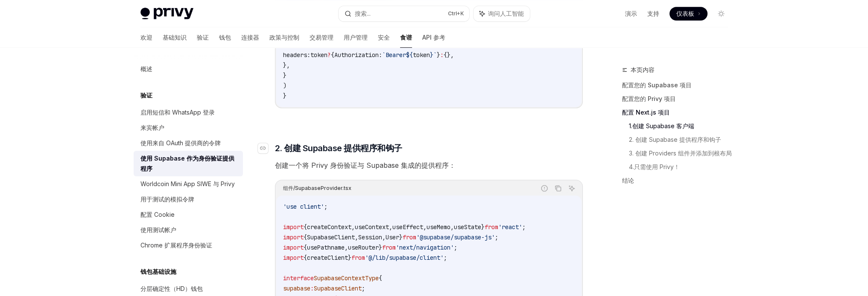  What do you see at coordinates (355, 37) in the screenshot?
I see `font: 用户管理` at bounding box center [355, 37].